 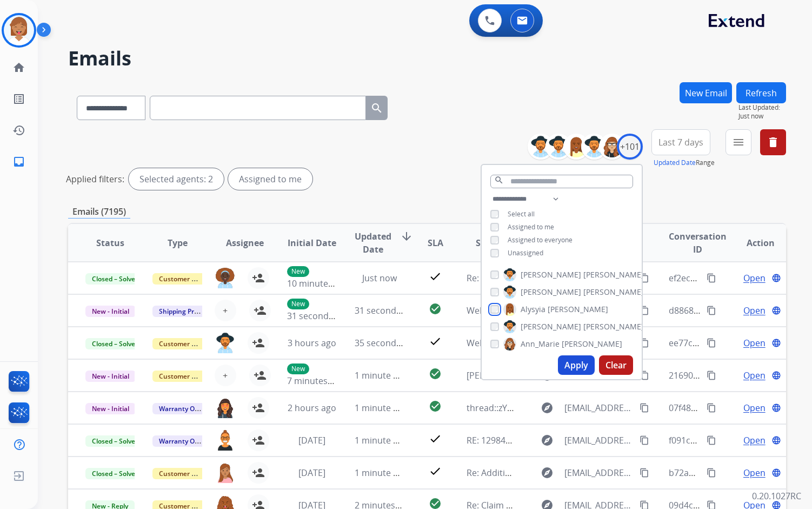 What do you see at coordinates (312, 243) in the screenshot?
I see `span: Initial Date` at bounding box center [312, 243].